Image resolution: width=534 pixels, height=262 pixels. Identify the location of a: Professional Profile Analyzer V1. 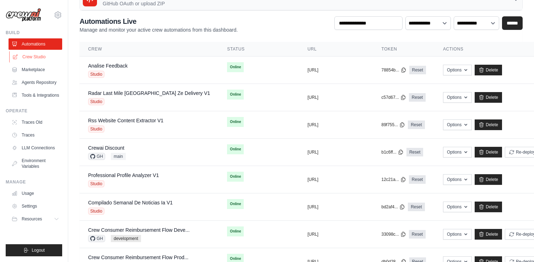
(123, 175).